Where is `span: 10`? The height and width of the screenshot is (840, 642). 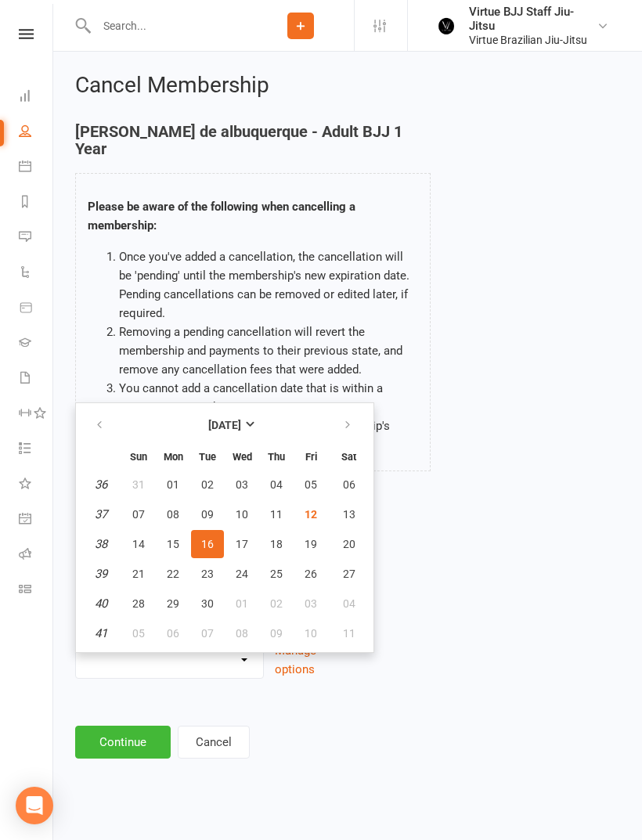
span: 10 is located at coordinates (311, 633).